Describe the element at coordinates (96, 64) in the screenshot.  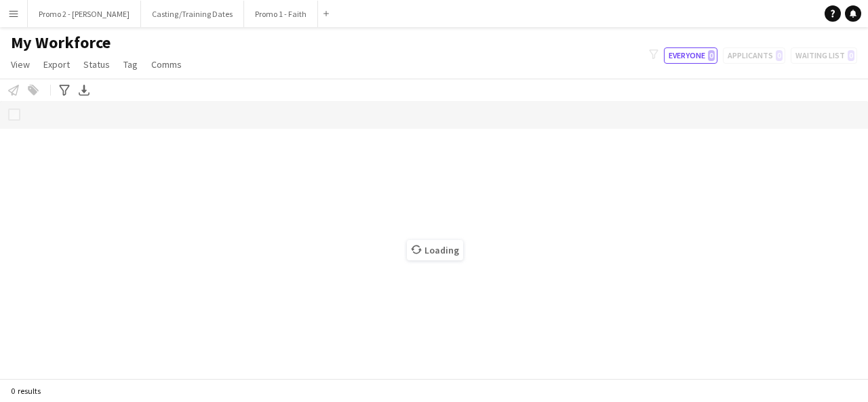
I see `a: Status` at that location.